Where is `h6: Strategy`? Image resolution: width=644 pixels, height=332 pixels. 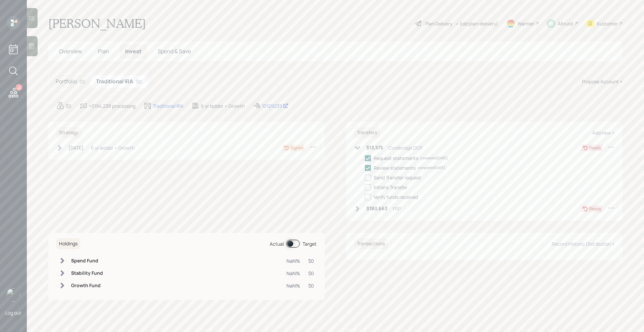
h6: Strategy is located at coordinates (68, 132).